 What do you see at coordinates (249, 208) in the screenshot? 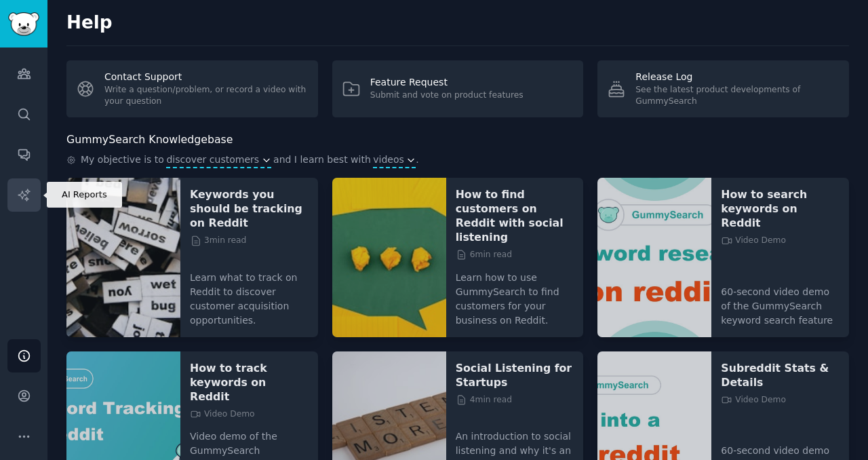
I see `p: Keywords you should be tracking on Reddit` at bounding box center [249, 208].